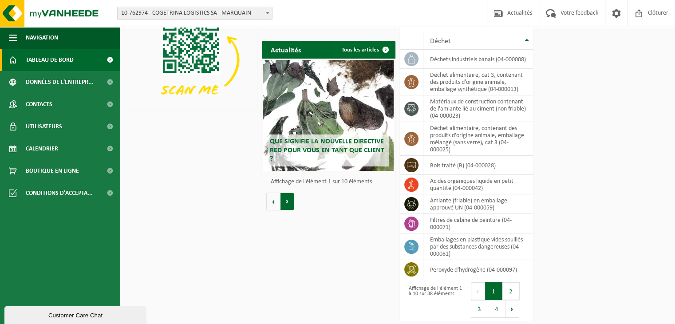  I want to click on span: Calendrier, so click(42, 149).